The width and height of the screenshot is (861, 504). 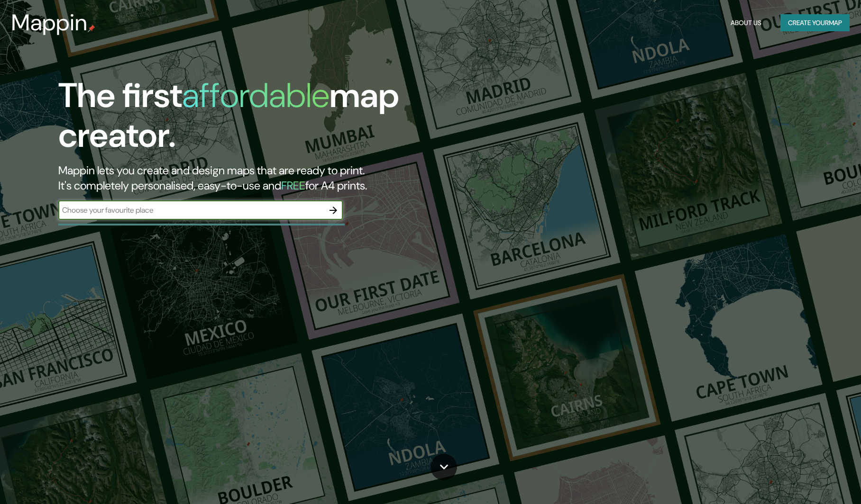 What do you see at coordinates (815, 23) in the screenshot?
I see `button: Create yourmap` at bounding box center [815, 23].